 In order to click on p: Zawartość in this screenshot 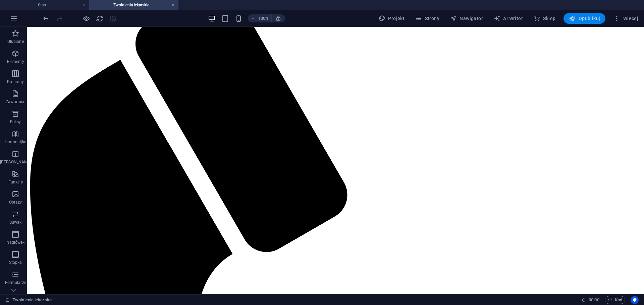, I will do `click(15, 102)`.